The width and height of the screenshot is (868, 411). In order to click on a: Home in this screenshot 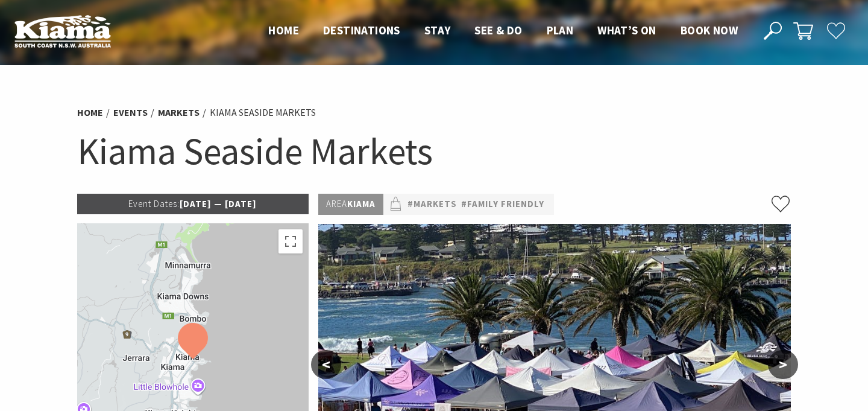, I will do `click(89, 112)`.